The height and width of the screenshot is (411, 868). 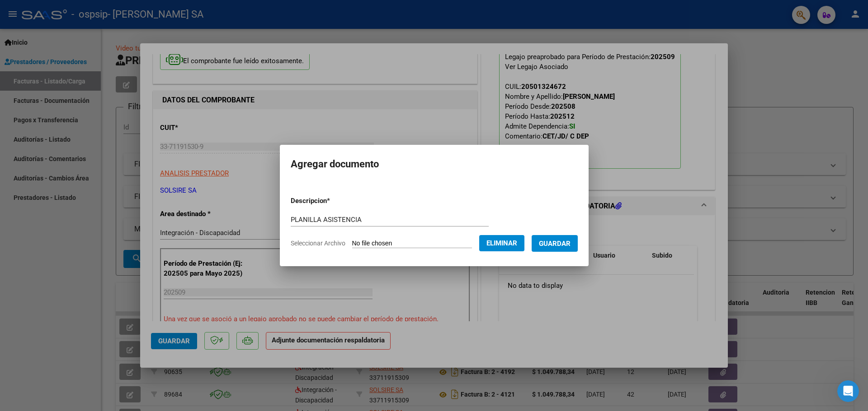 What do you see at coordinates (317, 244) in the screenshot?
I see `span: Seleccionar Archivo` at bounding box center [317, 244].